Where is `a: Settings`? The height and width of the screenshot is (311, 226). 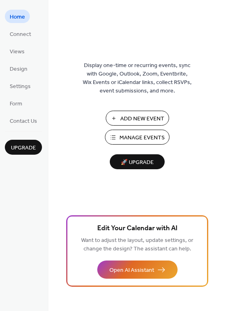 a: Settings is located at coordinates (20, 86).